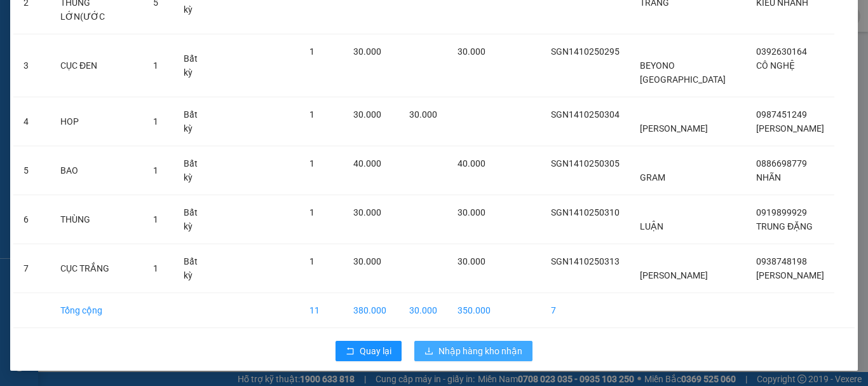  What do you see at coordinates (585, 115) in the screenshot?
I see `span: SGN1410250304` at bounding box center [585, 115].